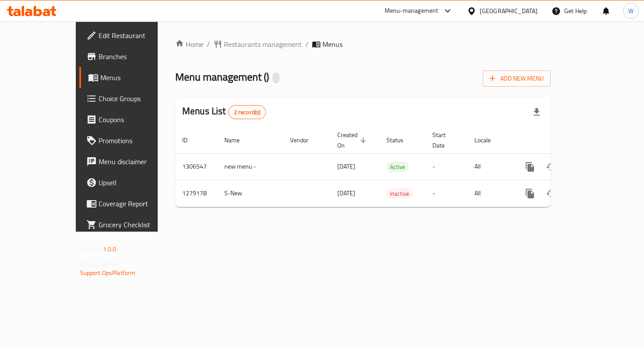 Image resolution: width=644 pixels, height=349 pixels. I want to click on table: enhanced table, so click(393, 167).